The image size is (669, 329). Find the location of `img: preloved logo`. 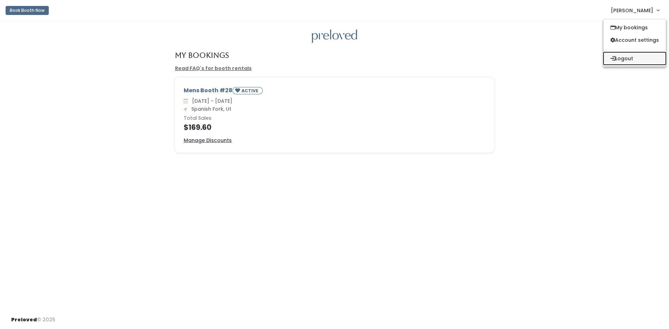

img: preloved logo is located at coordinates (334, 36).